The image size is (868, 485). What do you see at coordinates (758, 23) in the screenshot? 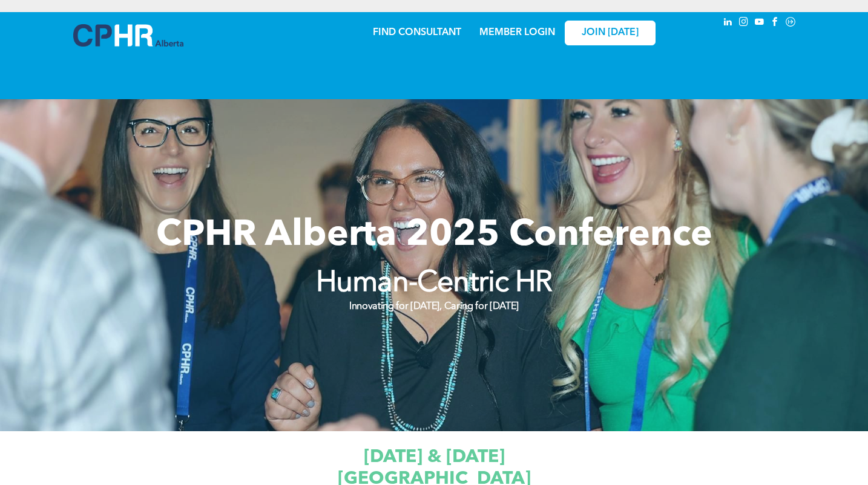
I see `a: youtube` at bounding box center [758, 23].